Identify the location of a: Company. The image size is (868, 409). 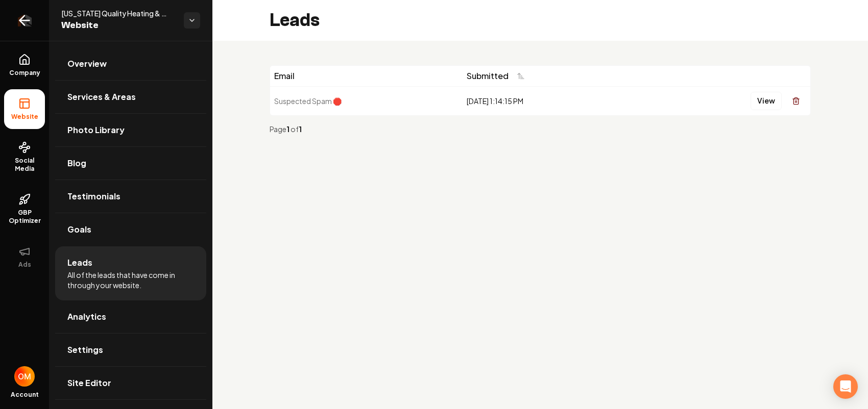
(24, 65).